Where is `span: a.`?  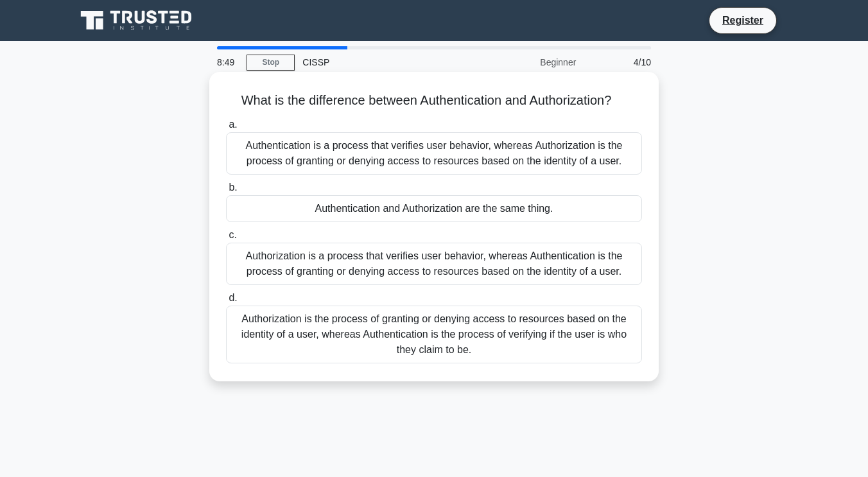 span: a. is located at coordinates (233, 124).